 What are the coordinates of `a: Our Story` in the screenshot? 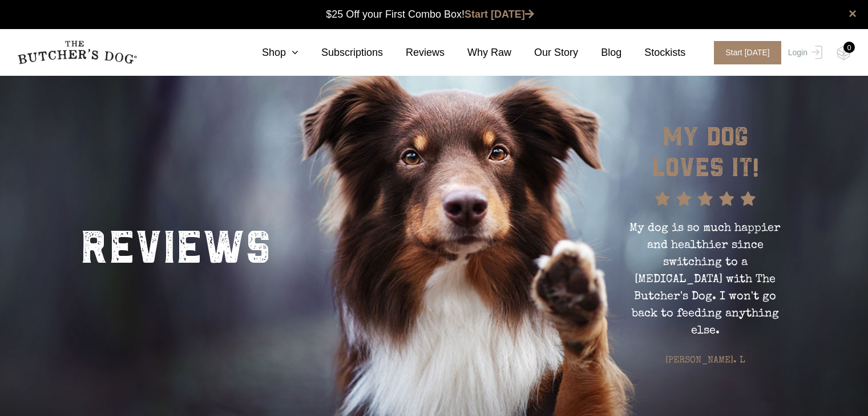 It's located at (544, 52).